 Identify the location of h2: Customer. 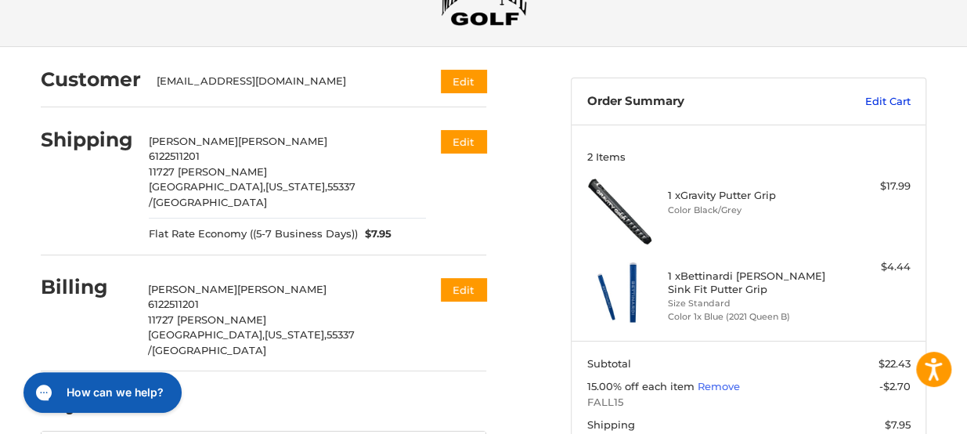
(91, 79).